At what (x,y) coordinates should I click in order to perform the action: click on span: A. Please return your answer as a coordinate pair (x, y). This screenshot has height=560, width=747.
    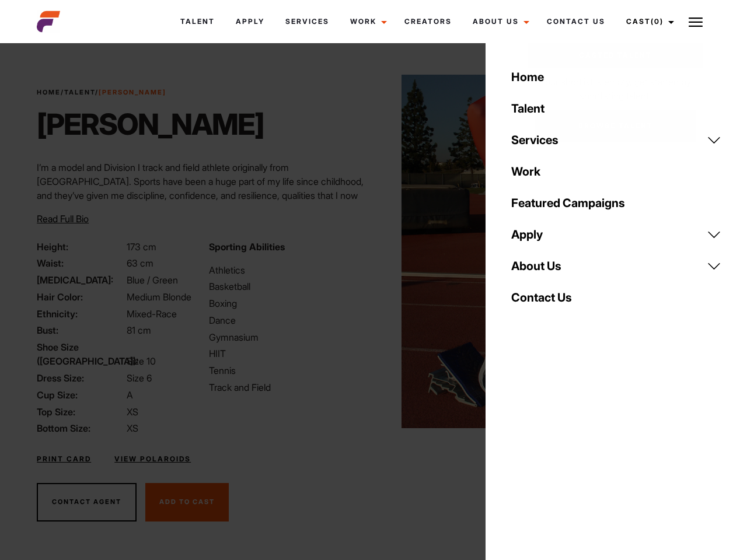
    Looking at the image, I should click on (130, 395).